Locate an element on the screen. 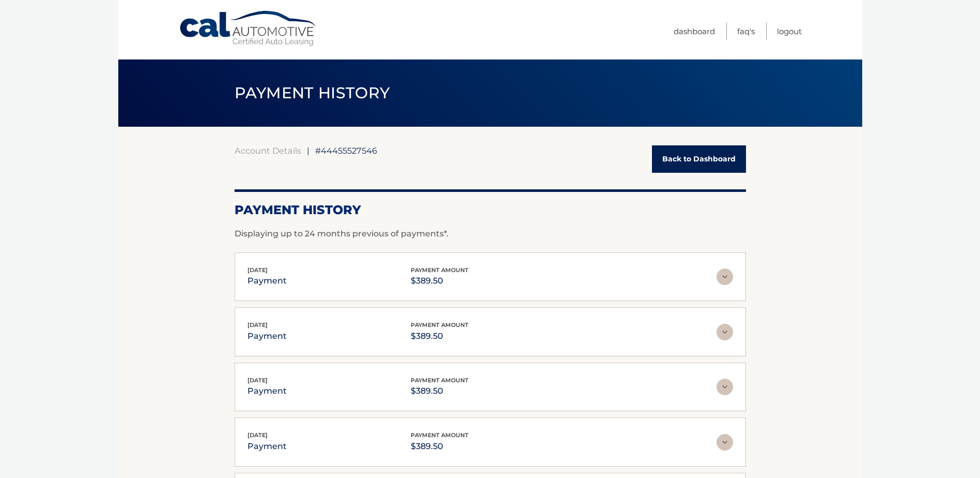 The width and height of the screenshot is (980, 478). p: Displaying up to 24 months previous of payments*. is located at coordinates (490, 234).